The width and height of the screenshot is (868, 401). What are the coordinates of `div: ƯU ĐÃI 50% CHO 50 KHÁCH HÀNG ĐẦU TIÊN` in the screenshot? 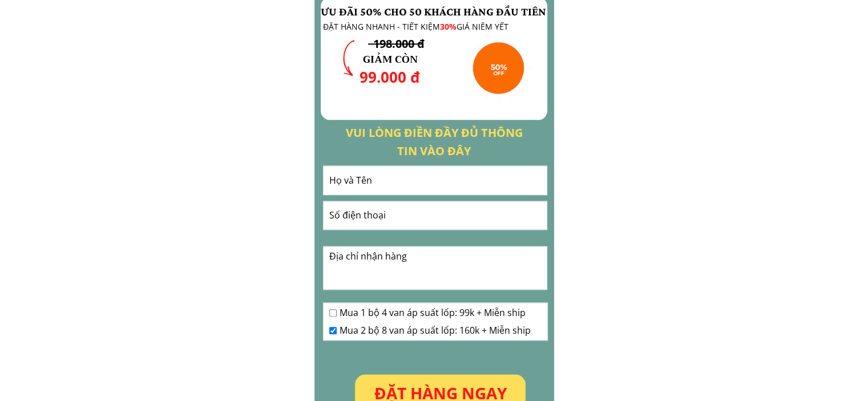 It's located at (454, 11).